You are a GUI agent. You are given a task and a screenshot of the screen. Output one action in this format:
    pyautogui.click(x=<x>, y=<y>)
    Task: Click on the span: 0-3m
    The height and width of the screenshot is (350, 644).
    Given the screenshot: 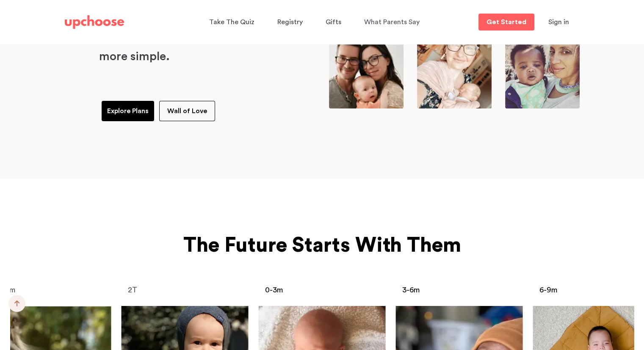 What is the action you would take?
    pyautogui.click(x=274, y=290)
    